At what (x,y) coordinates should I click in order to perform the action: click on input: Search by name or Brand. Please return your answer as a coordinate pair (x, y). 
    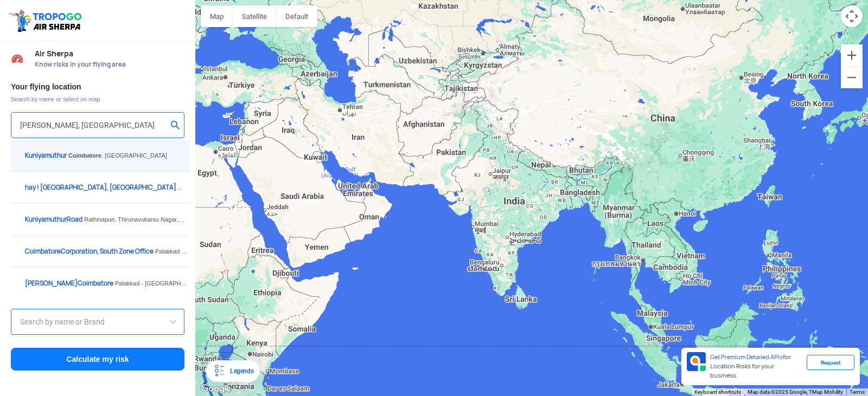
    Looking at the image, I should click on (98, 322).